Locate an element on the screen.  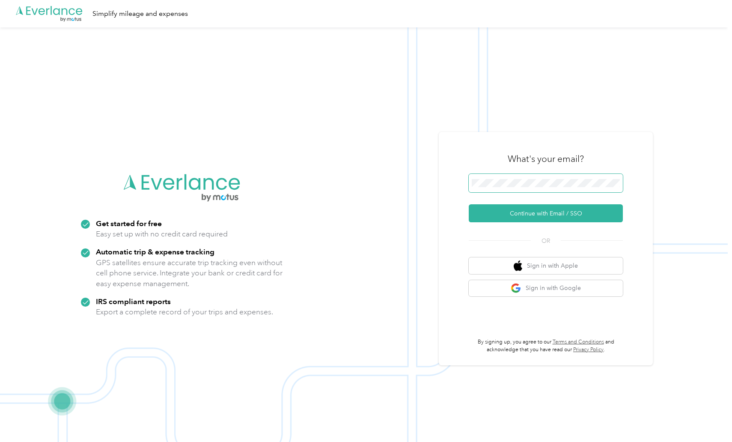
button: google logoSign in with Google is located at coordinates (546, 288).